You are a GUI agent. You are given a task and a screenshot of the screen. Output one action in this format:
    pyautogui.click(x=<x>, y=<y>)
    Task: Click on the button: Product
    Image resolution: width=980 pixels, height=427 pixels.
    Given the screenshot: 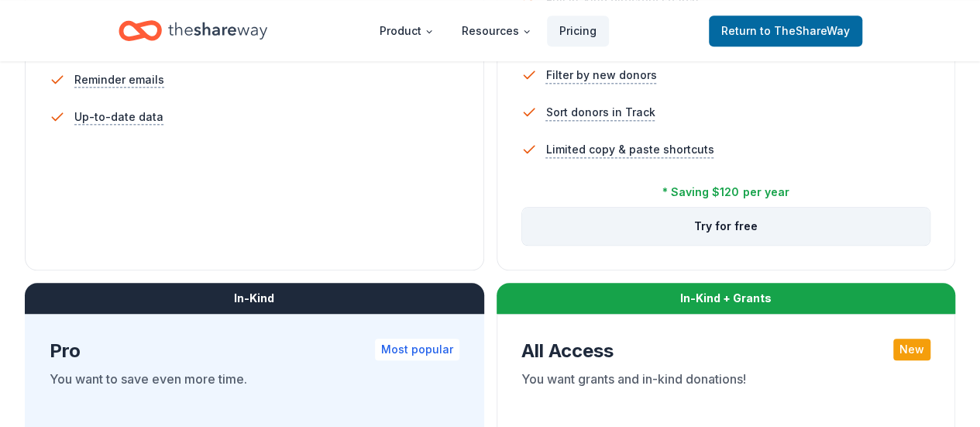 What is the action you would take?
    pyautogui.click(x=407, y=31)
    